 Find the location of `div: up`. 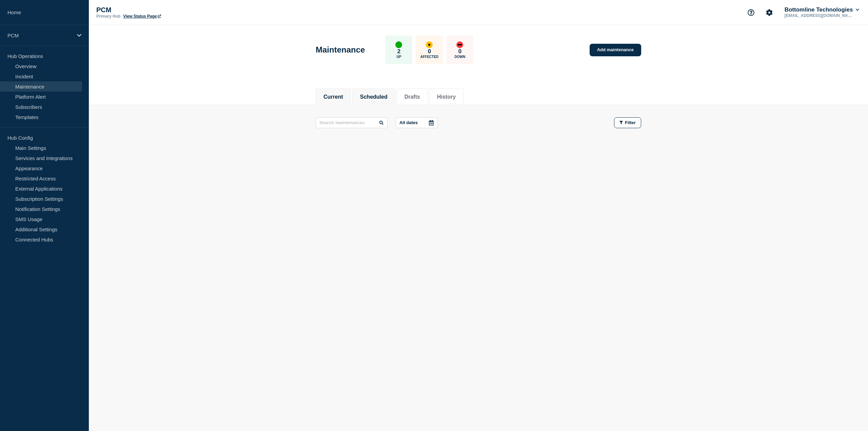

div: up is located at coordinates (399, 45).